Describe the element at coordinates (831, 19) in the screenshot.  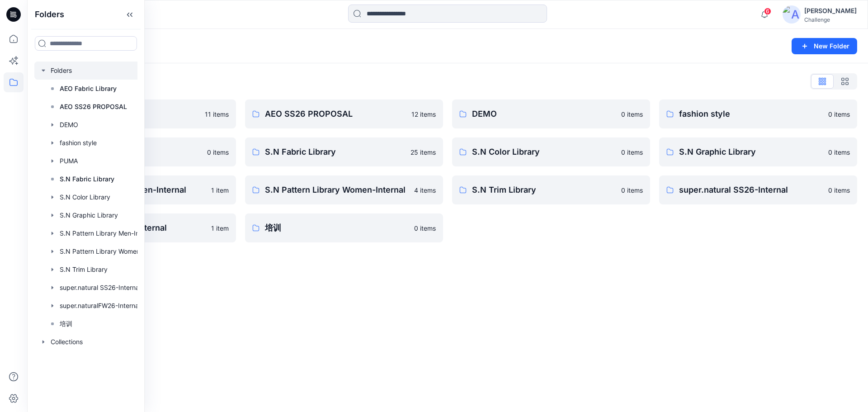
I see `div: Challenge` at that location.